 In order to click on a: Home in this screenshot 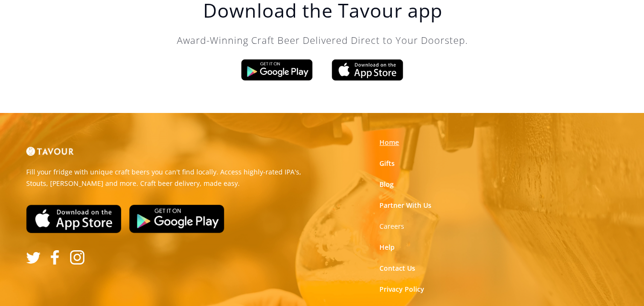, I will do `click(389, 143)`.